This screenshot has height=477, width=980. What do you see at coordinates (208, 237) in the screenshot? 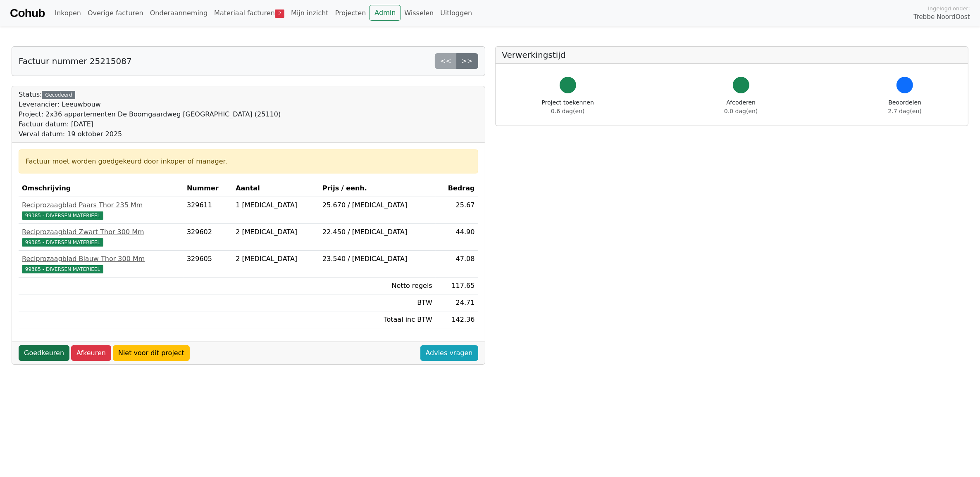
I see `td: 329602` at bounding box center [208, 237].